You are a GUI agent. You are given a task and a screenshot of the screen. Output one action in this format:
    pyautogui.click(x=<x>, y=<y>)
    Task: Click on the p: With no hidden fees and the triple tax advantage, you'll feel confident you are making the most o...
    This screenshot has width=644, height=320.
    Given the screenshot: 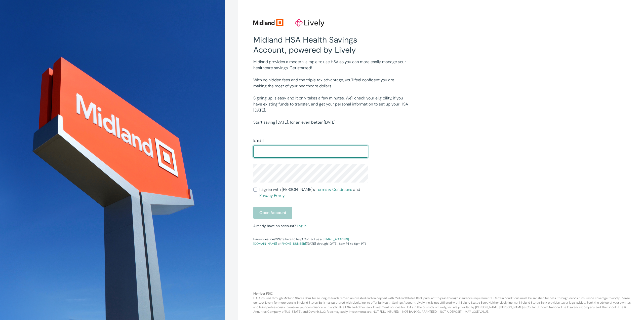 What is the action you would take?
    pyautogui.click(x=331, y=83)
    